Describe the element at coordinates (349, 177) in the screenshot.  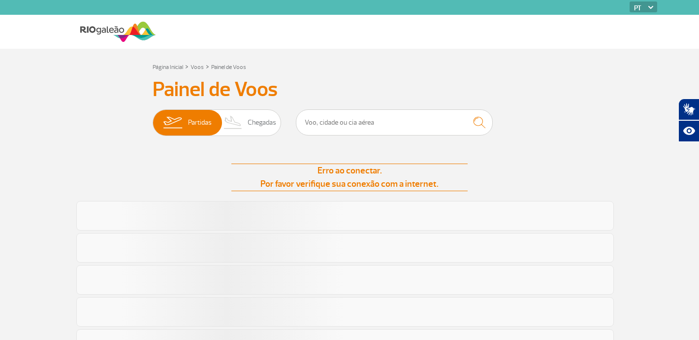
I see `div: Erro ao conectar. Por favor verifique sua conexão com a internet.` at that location.